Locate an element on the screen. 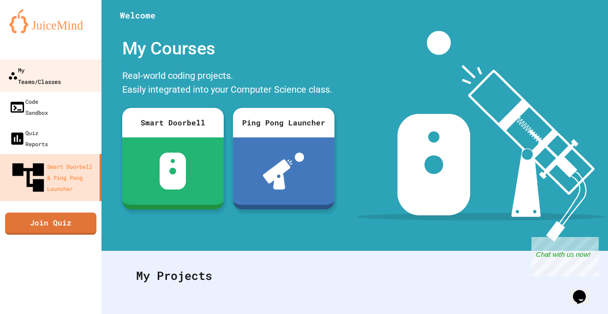 This screenshot has height=314, width=608. img: sdb-white.svg is located at coordinates (173, 171).